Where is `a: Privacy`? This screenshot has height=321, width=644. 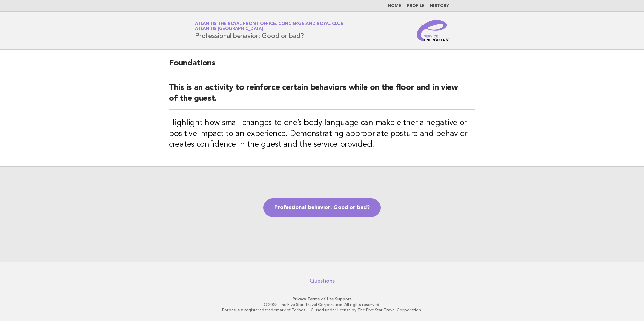
a: Privacy is located at coordinates (299, 299).